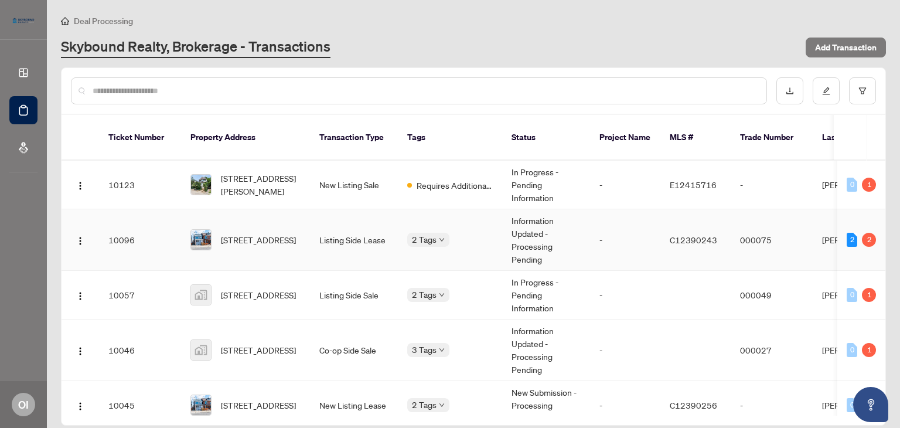  I want to click on span: download, so click(790, 91).